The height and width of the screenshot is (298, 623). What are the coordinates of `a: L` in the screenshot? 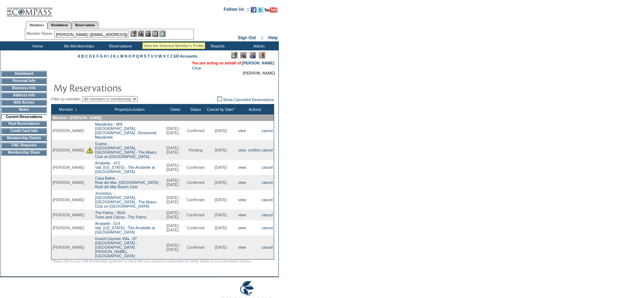 It's located at (118, 56).